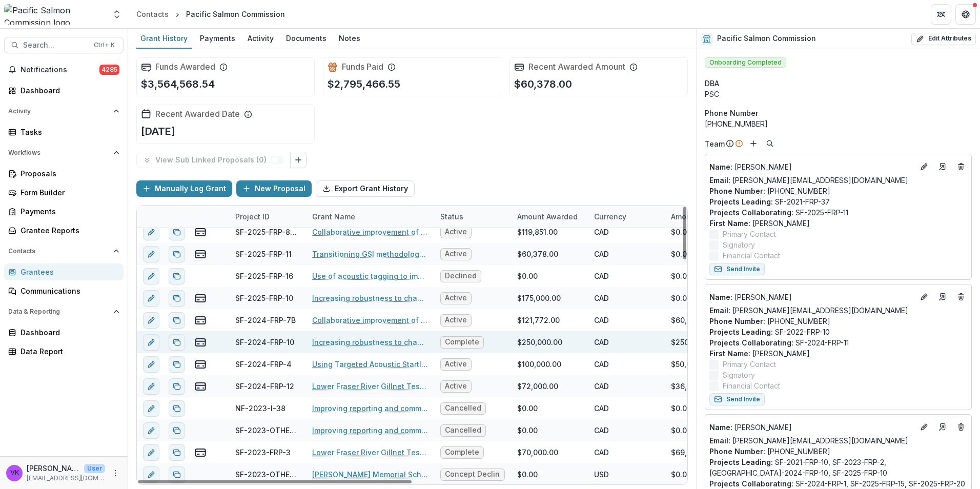  Describe the element at coordinates (117, 14) in the screenshot. I see `button: Open entity switcher` at that location.